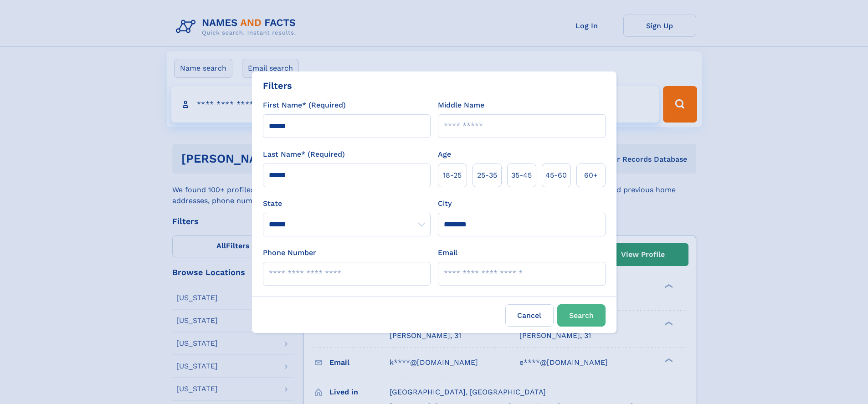 The image size is (868, 404). I want to click on span: 18‑25, so click(452, 176).